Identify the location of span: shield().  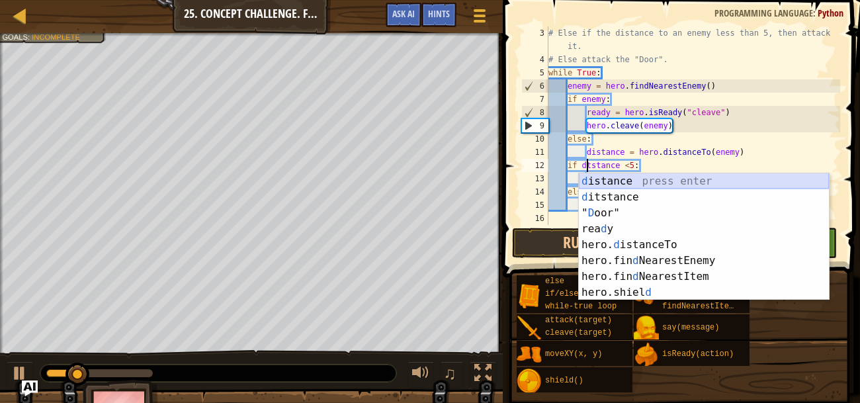
(565, 381).